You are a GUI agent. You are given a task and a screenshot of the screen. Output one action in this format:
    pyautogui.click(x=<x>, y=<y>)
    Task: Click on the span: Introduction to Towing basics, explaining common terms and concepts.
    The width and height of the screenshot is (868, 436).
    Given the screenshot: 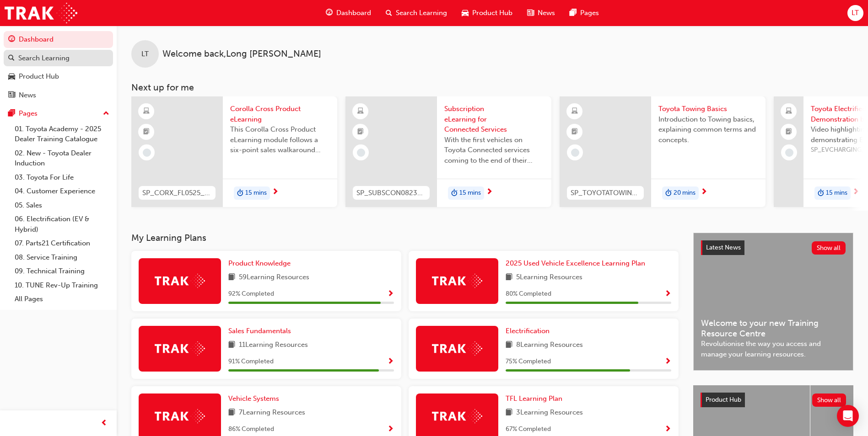 What is the action you would take?
    pyautogui.click(x=709, y=130)
    